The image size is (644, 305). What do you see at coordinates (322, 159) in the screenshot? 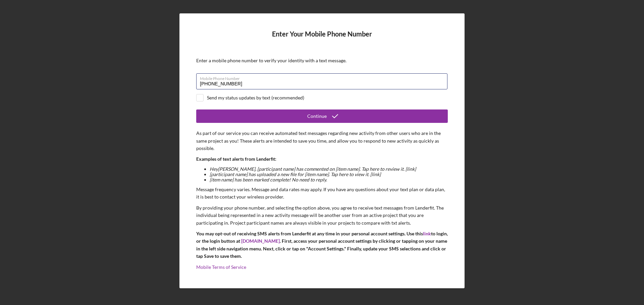
I see `p: Examples of text alerts from Lenderfit:` at bounding box center [322, 159].